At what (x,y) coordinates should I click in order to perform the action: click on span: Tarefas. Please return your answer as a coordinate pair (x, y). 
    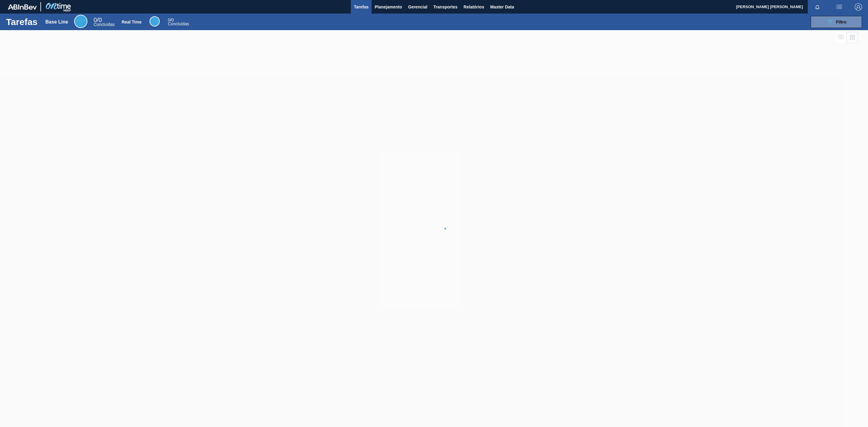
    Looking at the image, I should click on (361, 7).